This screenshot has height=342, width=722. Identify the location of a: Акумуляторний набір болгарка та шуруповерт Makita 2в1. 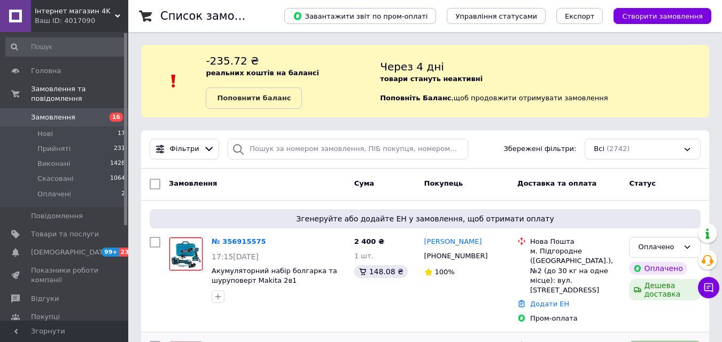
(274, 276).